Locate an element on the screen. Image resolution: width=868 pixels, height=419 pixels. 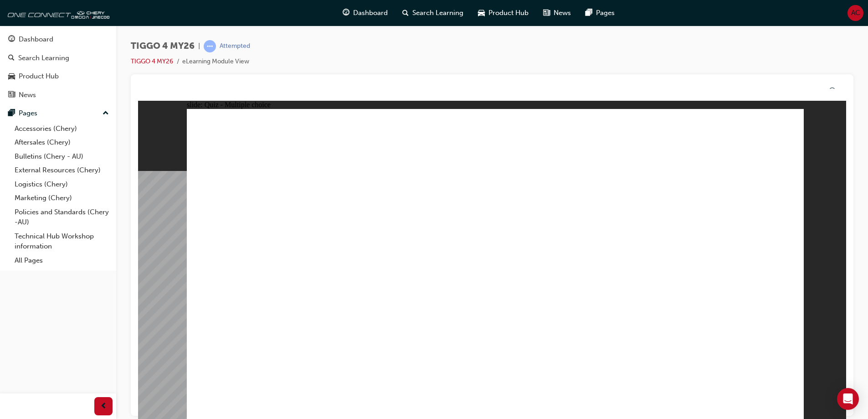
span: AC is located at coordinates (856, 13).